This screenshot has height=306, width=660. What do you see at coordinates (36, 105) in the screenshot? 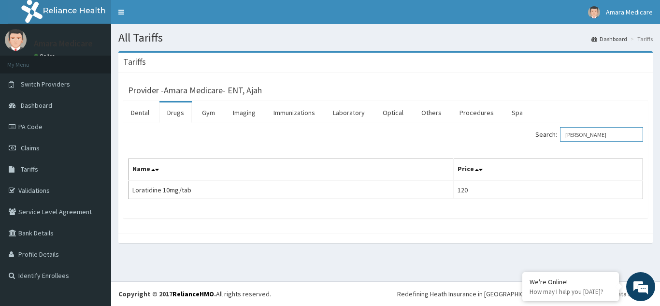
I see `span: Dashboard` at bounding box center [36, 105].